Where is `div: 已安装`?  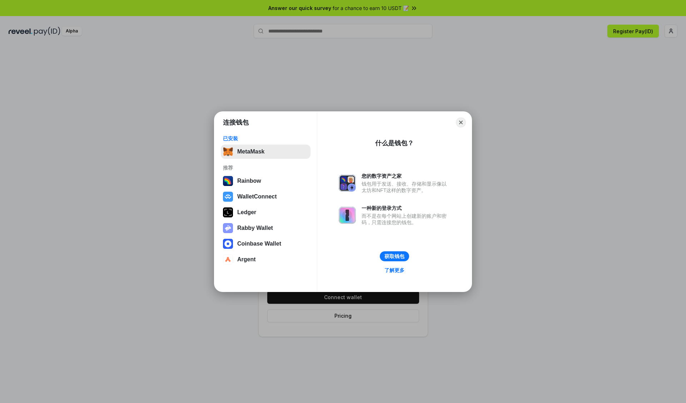
div: 已安装 is located at coordinates (265, 139).